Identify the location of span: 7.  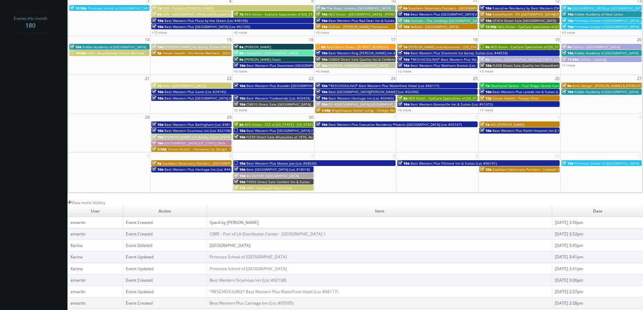
(312, 156).